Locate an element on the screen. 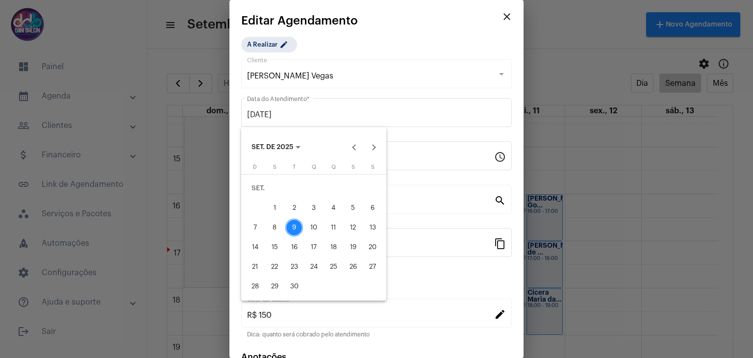  button: 15 de setembro de 2025 is located at coordinates (274, 247).